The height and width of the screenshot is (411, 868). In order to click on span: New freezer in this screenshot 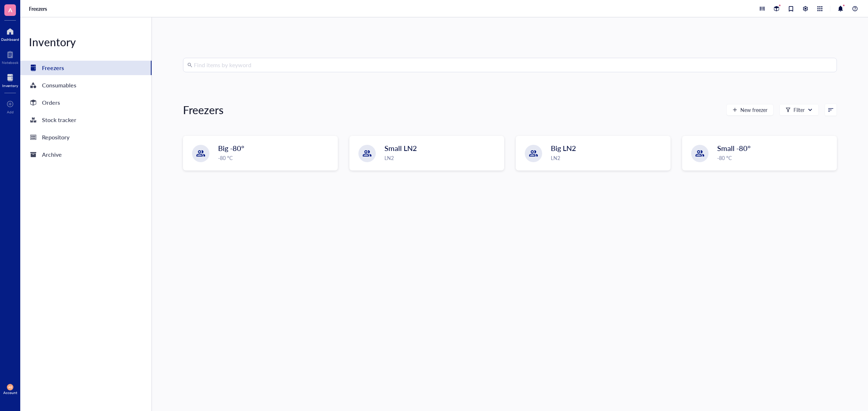, I will do `click(753, 110)`.